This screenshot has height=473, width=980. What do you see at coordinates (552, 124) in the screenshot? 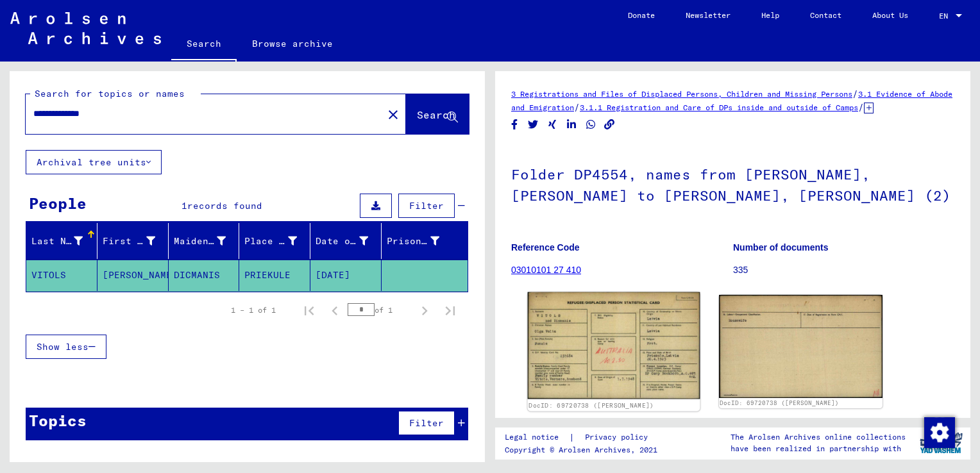
I see `button: Share on Xing` at bounding box center [552, 124].